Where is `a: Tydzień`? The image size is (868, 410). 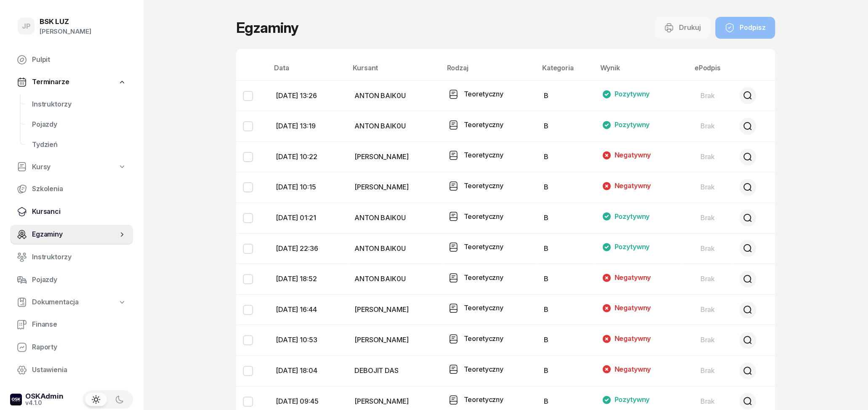
a: Tydzień is located at coordinates (79, 145).